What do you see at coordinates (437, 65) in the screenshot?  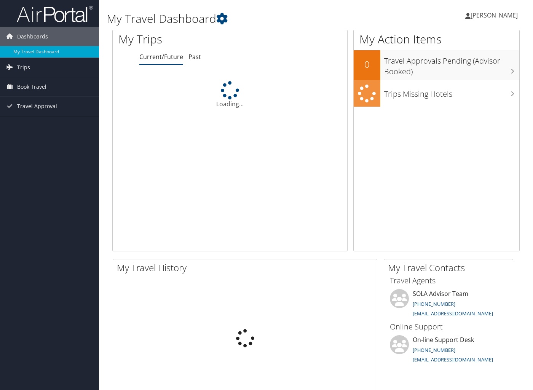 I see `a: 0Travel Approvals Pending (Advisor Booked)` at bounding box center [437, 65].